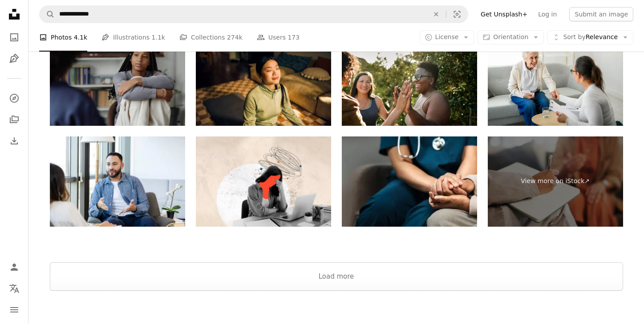 This screenshot has width=644, height=324. What do you see at coordinates (503, 14) in the screenshot?
I see `a: Get Unsplash+` at bounding box center [503, 14].